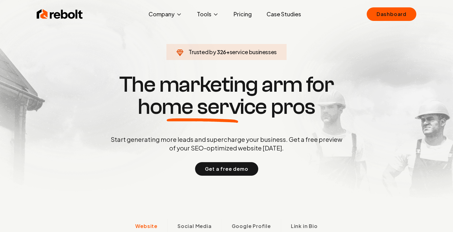 Image resolution: width=453 pixels, height=232 pixels. What do you see at coordinates (202, 107) in the screenshot?
I see `span: home service` at bounding box center [202, 107].